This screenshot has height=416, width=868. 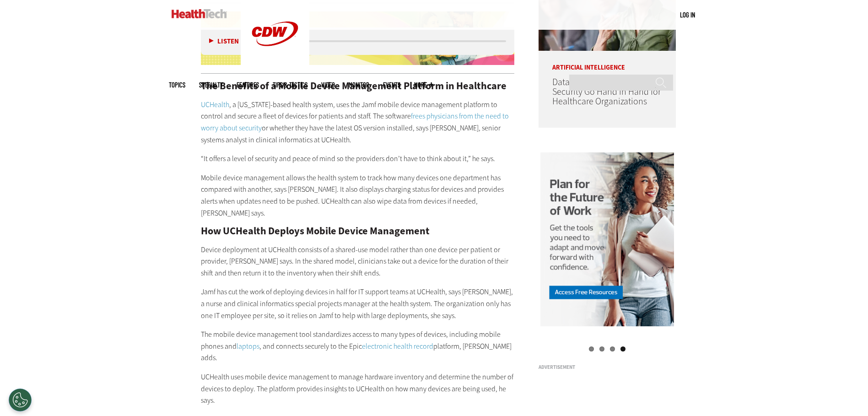 What do you see at coordinates (392, 84) in the screenshot?
I see `a: Events` at bounding box center [392, 84].